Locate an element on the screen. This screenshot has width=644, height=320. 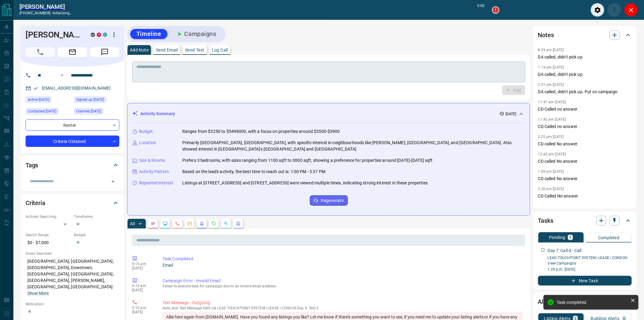
p: Actively Searching: is located at coordinates (48, 217).